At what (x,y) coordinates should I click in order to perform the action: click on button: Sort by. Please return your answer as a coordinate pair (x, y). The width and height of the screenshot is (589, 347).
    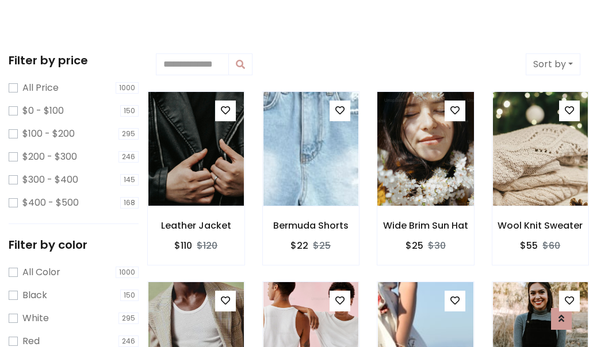
    Looking at the image, I should click on (552, 64).